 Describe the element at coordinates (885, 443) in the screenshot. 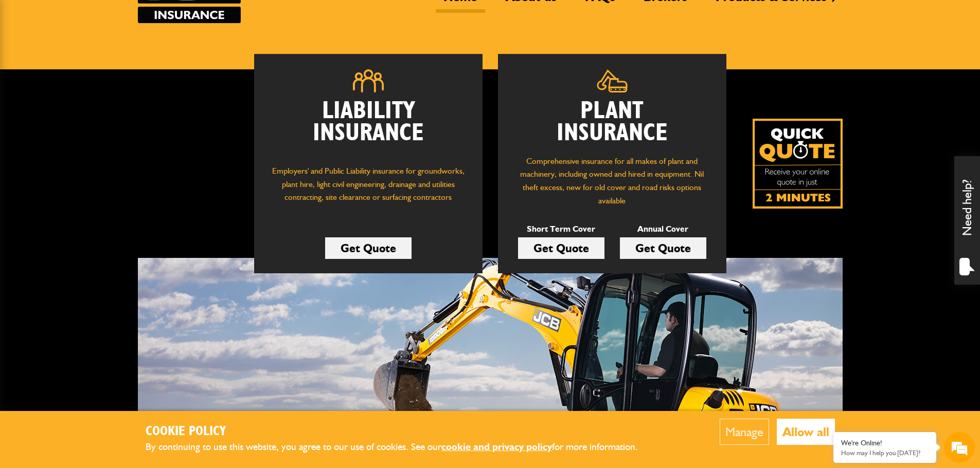

I see `div: We're Online!` at that location.